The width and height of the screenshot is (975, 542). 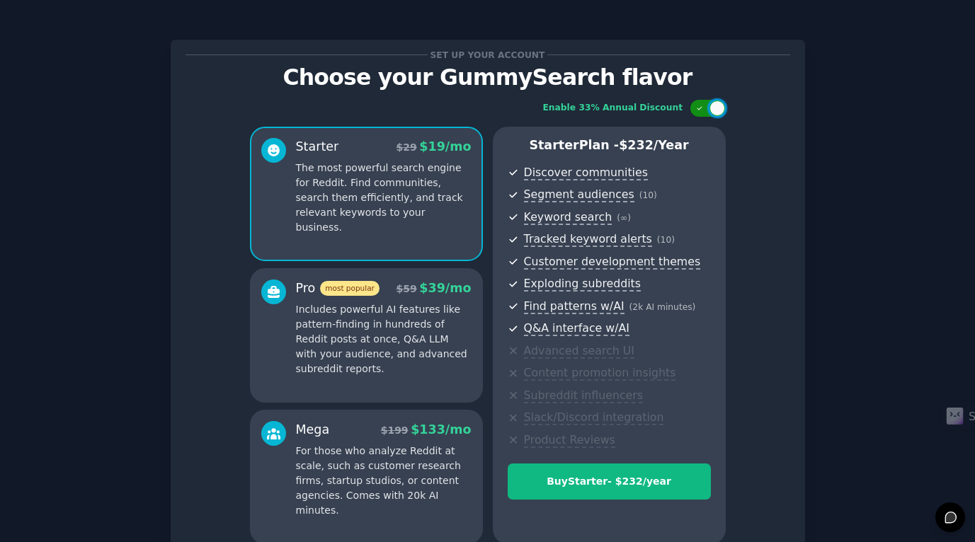 I want to click on span: Keyword search, so click(x=568, y=217).